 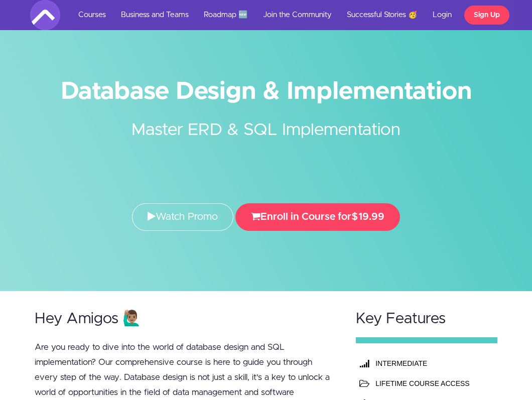 I want to click on h2: Key Features, so click(x=427, y=319).